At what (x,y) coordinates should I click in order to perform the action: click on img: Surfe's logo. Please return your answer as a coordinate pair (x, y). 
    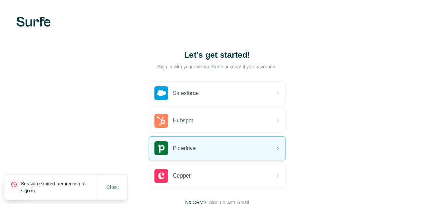
    Looking at the image, I should click on (34, 22).